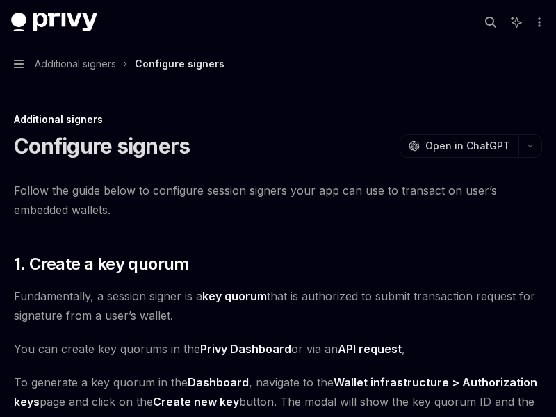 Image resolution: width=556 pixels, height=417 pixels. What do you see at coordinates (278, 200) in the screenshot?
I see `span: Follow the guide below to configure session signers your app can use to transact on user’s embedd...` at bounding box center [278, 200].